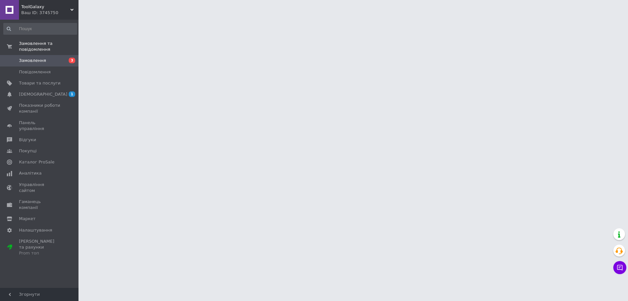 This screenshot has height=301, width=628. I want to click on span: Управління сайтом, so click(40, 187).